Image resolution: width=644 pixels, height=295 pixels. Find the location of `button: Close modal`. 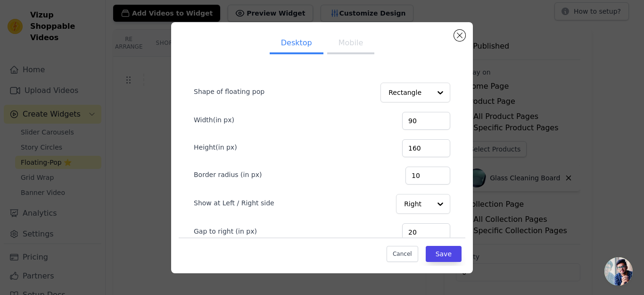

button: Close modal is located at coordinates (459, 35).